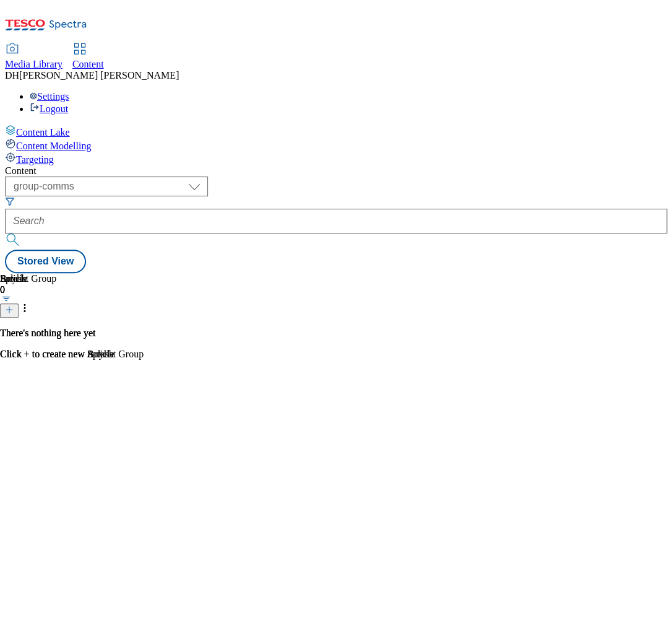 This screenshot has height=641, width=672. What do you see at coordinates (336, 145) in the screenshot?
I see `a: Content Modelling` at bounding box center [336, 145].